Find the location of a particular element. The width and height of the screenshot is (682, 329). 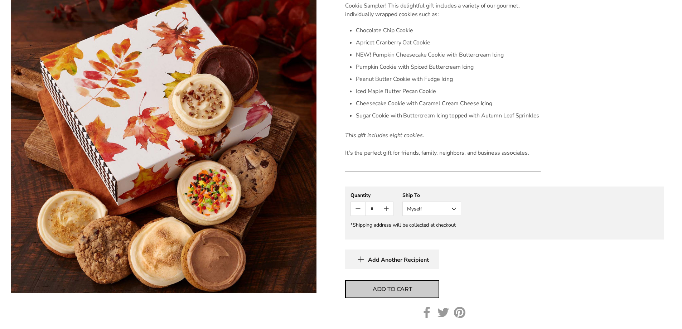

span: Add Another Recipient is located at coordinates (398, 260).